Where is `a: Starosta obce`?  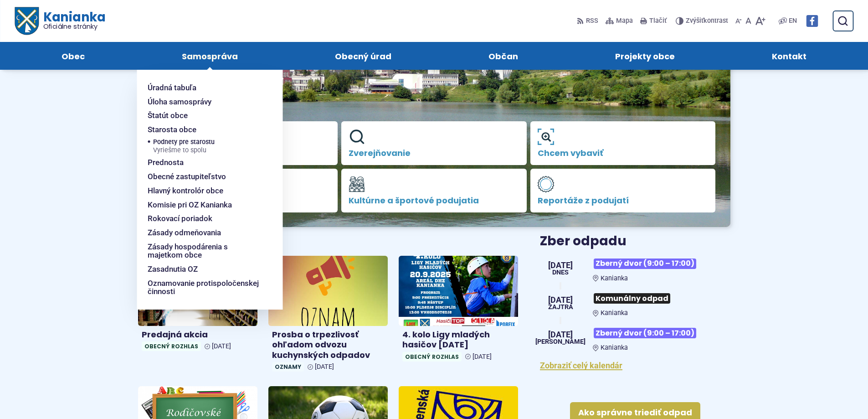 a: Starosta obce is located at coordinates (204, 130).